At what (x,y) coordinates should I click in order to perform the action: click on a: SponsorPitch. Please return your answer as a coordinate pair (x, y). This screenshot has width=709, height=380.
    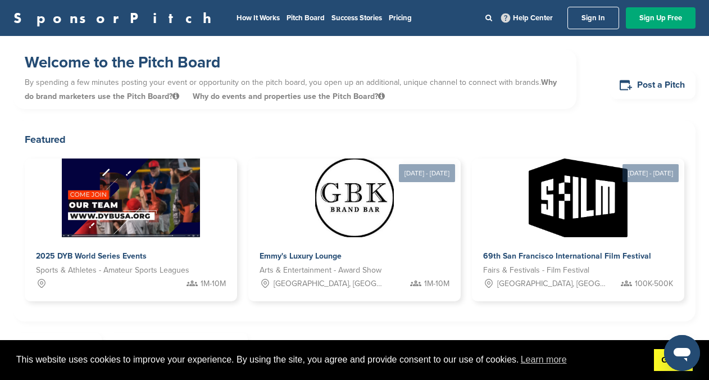
    Looking at the image, I should click on (116, 18).